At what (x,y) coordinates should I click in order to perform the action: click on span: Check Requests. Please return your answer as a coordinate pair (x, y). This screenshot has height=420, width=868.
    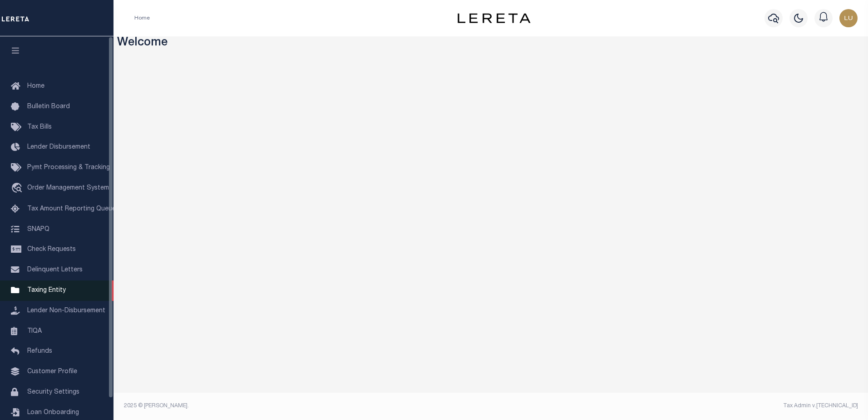
    Looking at the image, I should click on (52, 249).